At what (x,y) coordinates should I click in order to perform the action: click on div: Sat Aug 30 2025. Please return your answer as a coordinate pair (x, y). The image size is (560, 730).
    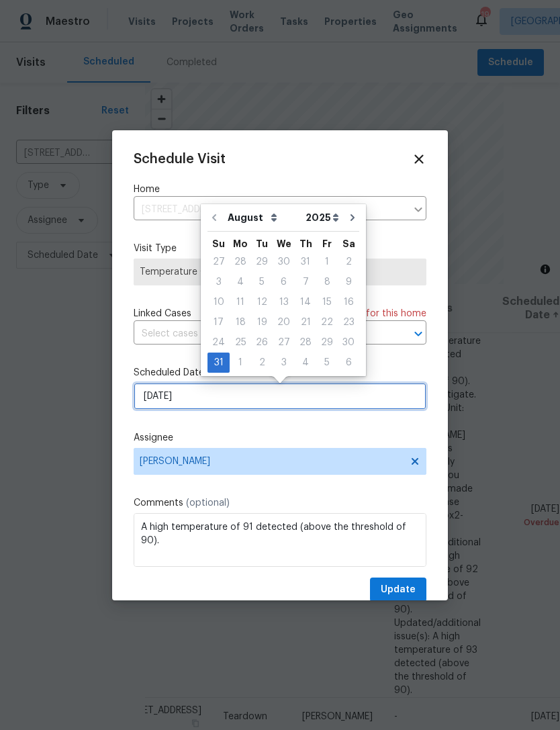
    Looking at the image, I should click on (349, 343).